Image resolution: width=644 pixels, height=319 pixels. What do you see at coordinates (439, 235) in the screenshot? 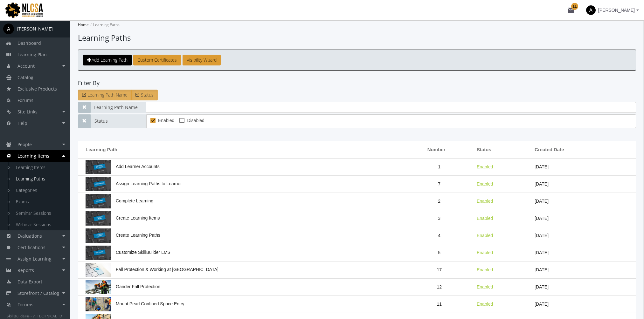
I see `span: 4` at bounding box center [439, 235].